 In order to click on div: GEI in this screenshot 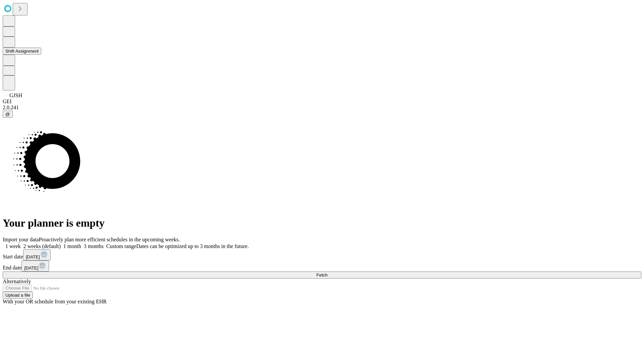, I will do `click(322, 101)`.